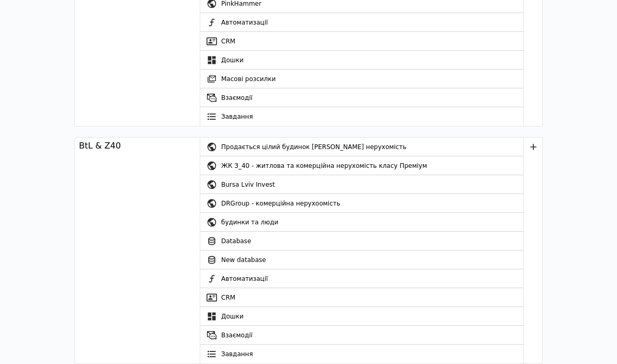 Image resolution: width=617 pixels, height=364 pixels. What do you see at coordinates (372, 203) in the screenshot?
I see `div: DRGroup - комерційна нерухоомість` at bounding box center [372, 203].